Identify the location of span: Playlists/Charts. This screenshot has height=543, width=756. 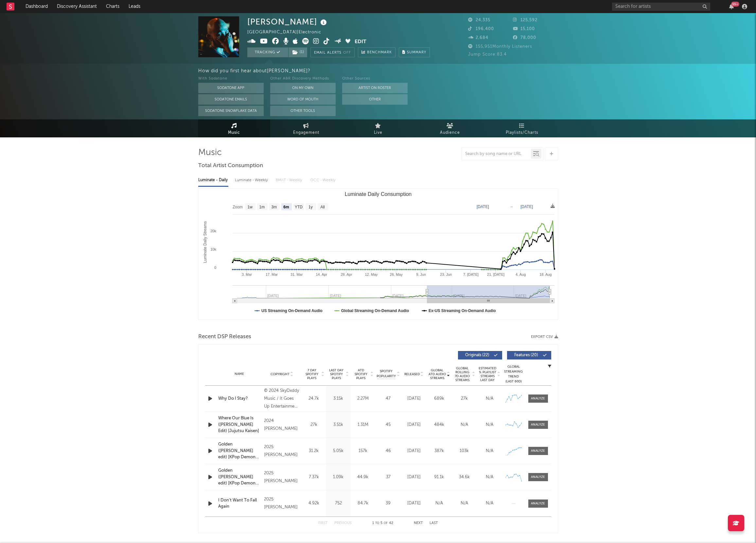
(522, 133).